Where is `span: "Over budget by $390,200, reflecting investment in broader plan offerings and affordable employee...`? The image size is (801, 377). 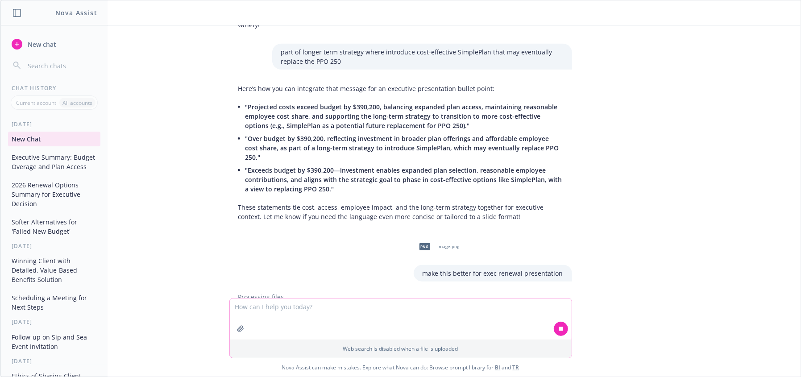 span: "Over budget by $390,200, reflecting investment in broader plan offerings and affordable employee... is located at coordinates (402, 148).